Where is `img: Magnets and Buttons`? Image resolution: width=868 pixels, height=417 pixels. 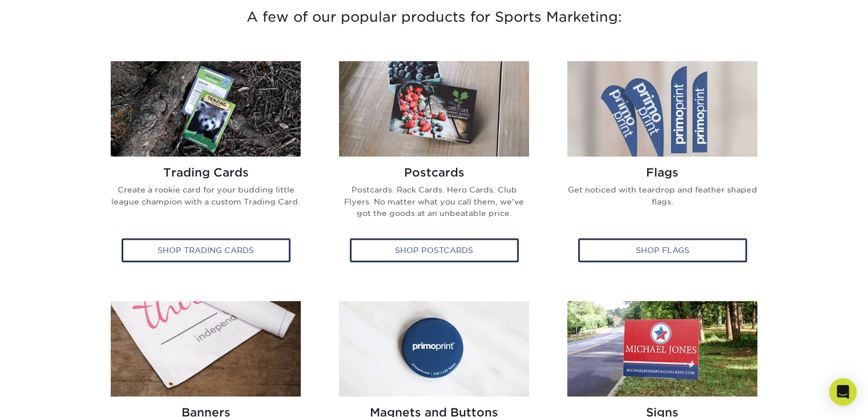 img: Magnets and Buttons is located at coordinates (434, 349).